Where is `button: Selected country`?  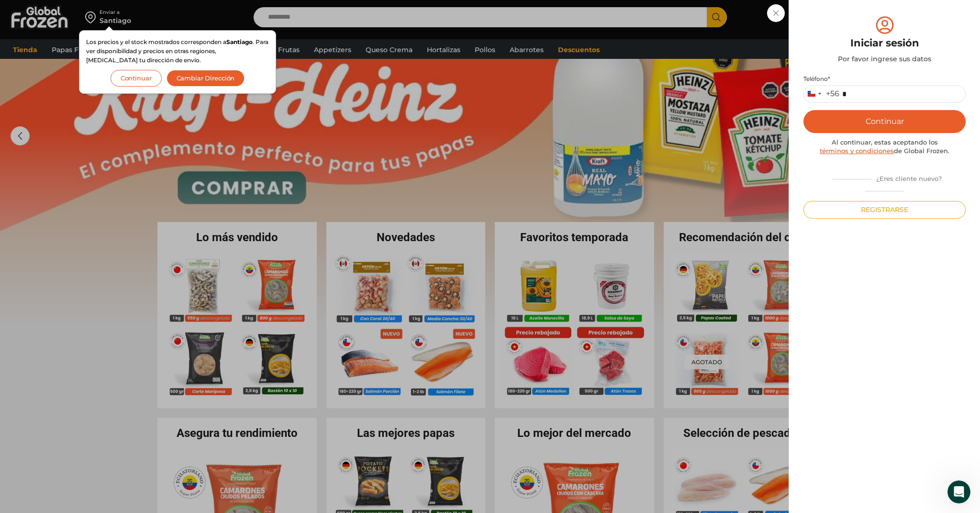
button: Selected country is located at coordinates (822, 94).